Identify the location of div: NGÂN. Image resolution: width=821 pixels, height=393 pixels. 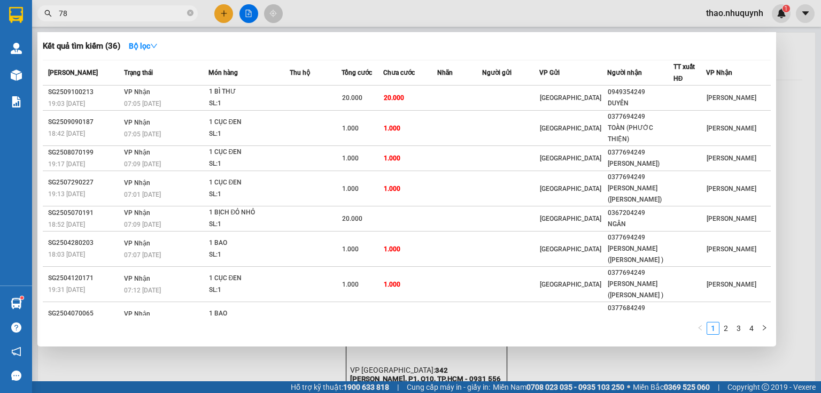
(640, 224).